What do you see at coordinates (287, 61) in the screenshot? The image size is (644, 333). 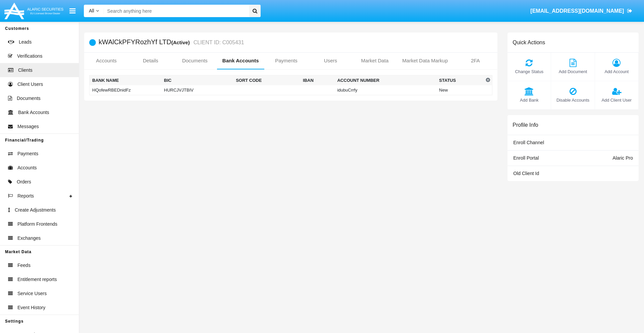 I see `a: Payments` at bounding box center [287, 61].